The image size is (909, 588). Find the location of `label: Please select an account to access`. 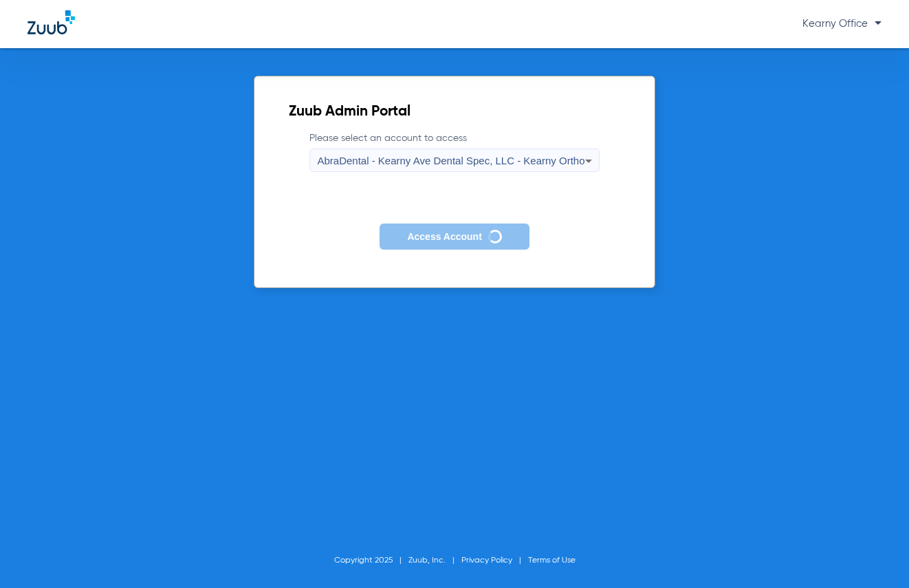

label: Please select an account to access is located at coordinates (454, 151).